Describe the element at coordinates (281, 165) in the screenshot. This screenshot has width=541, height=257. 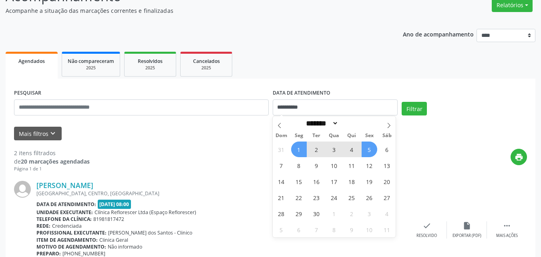
I see `span: Setembro 7, 2025` at that location.